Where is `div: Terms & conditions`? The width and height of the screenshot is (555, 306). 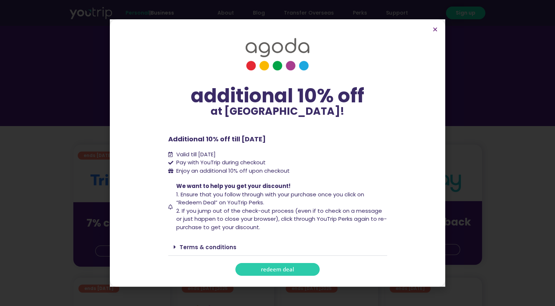 div: Terms & conditions is located at coordinates (278, 247).